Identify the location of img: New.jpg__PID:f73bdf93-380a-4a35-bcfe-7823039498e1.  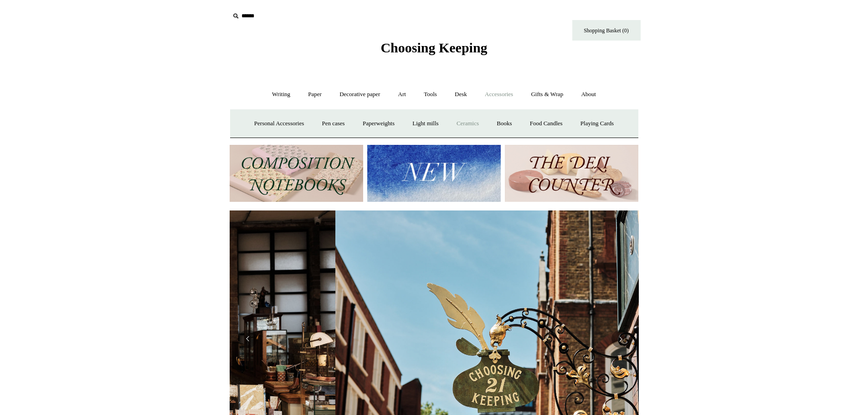
(434, 173).